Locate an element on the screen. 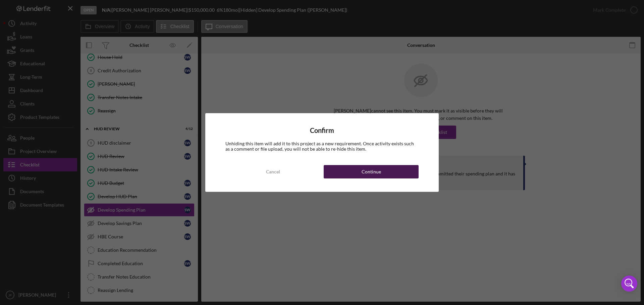  h4: Confirm is located at coordinates (322, 130).